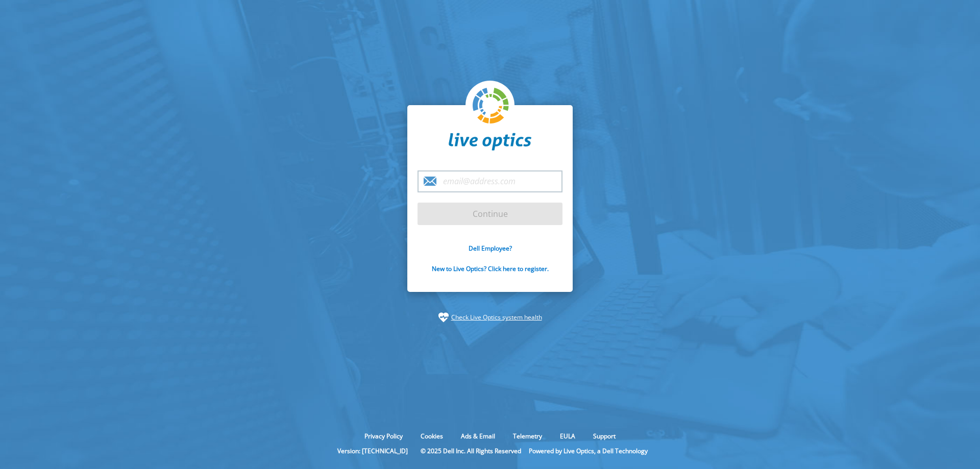  I want to click on a: Dell Employee?, so click(490, 248).